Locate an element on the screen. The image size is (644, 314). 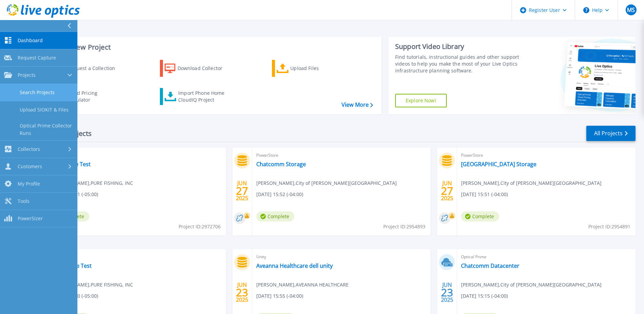
span: PowerSizer is located at coordinates (30, 219).